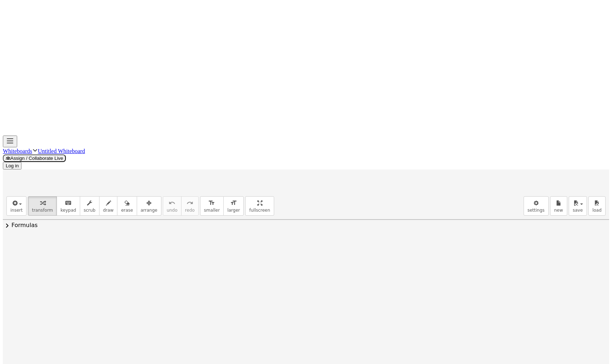  I want to click on span: transform, so click(42, 210).